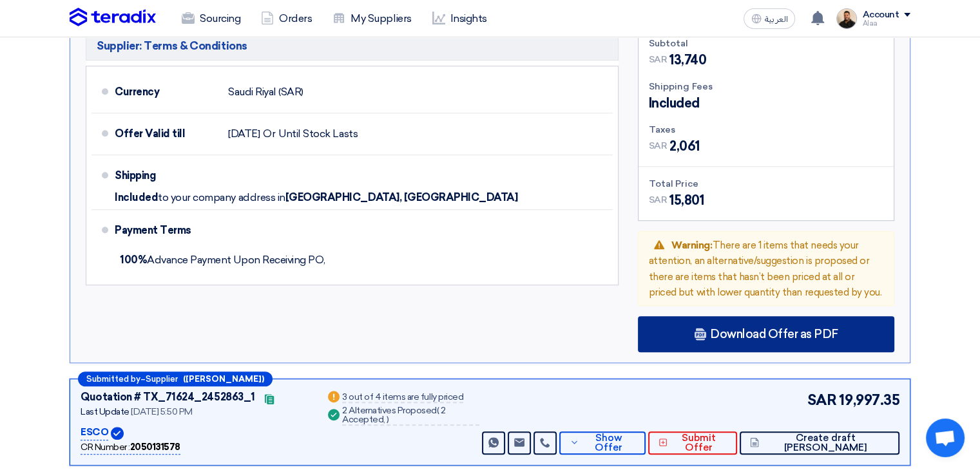 Image resolution: width=980 pixels, height=470 pixels. Describe the element at coordinates (869, 400) in the screenshot. I see `span: 19,997.35` at that location.